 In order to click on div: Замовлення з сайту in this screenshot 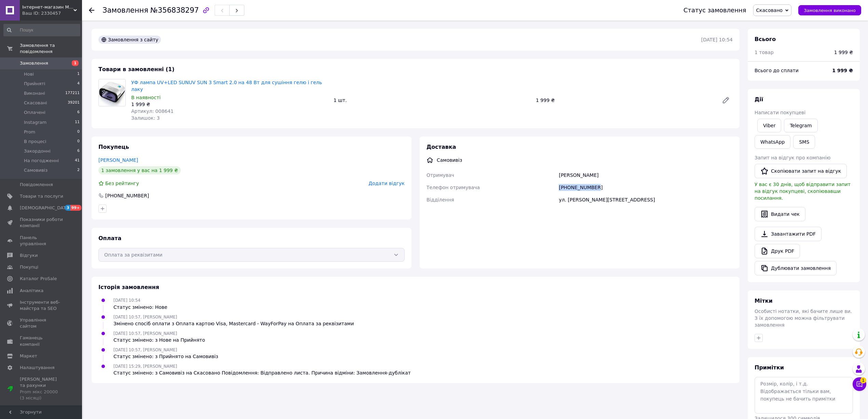, I will do `click(130, 40)`.